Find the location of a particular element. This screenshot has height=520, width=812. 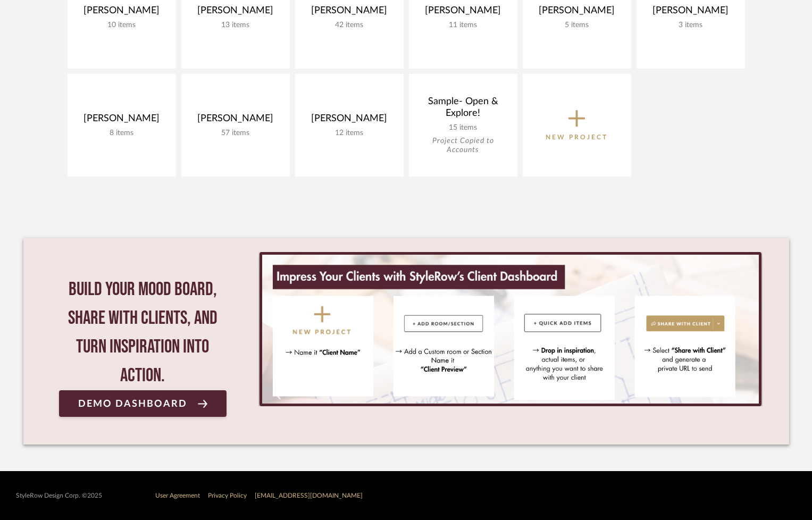

button: New Project is located at coordinates (577, 125).